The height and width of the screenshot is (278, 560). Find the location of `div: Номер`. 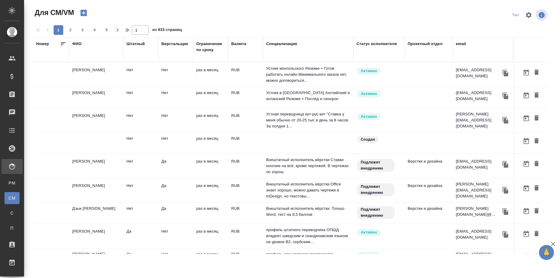

div: Номер is located at coordinates (42, 44).